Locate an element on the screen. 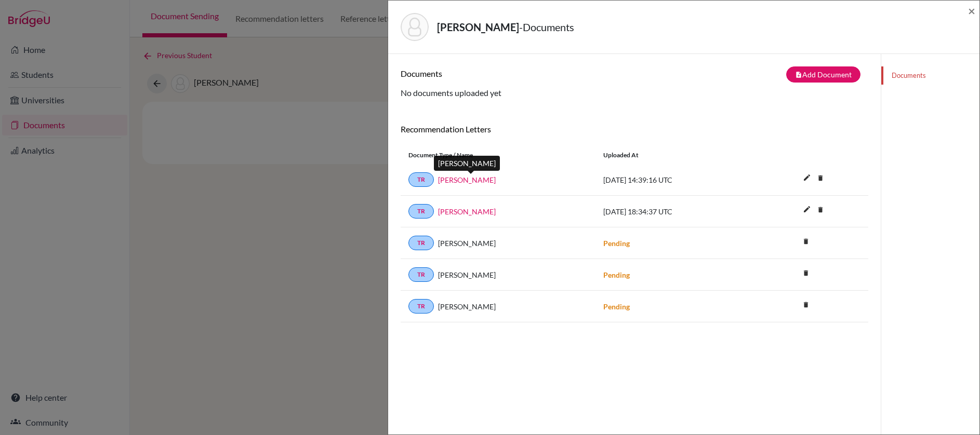 Image resolution: width=980 pixels, height=435 pixels. div: Uploaded at is located at coordinates (673, 155).